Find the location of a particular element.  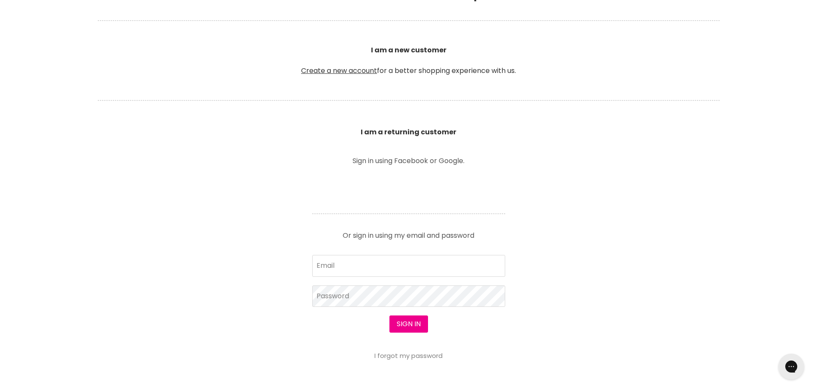

a: Create a new account is located at coordinates (339, 70).